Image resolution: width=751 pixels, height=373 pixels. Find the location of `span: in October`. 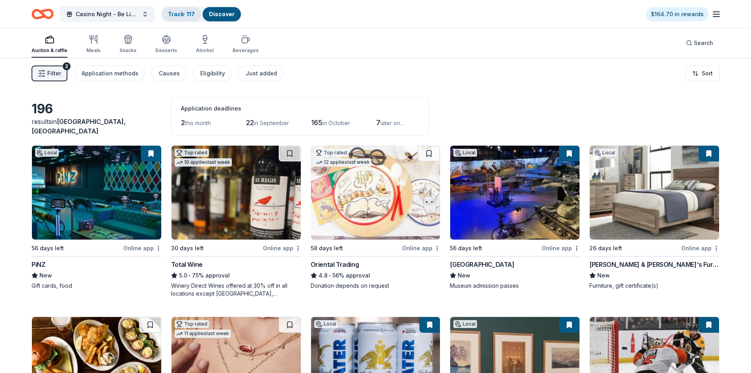

span: in October is located at coordinates (336, 123).